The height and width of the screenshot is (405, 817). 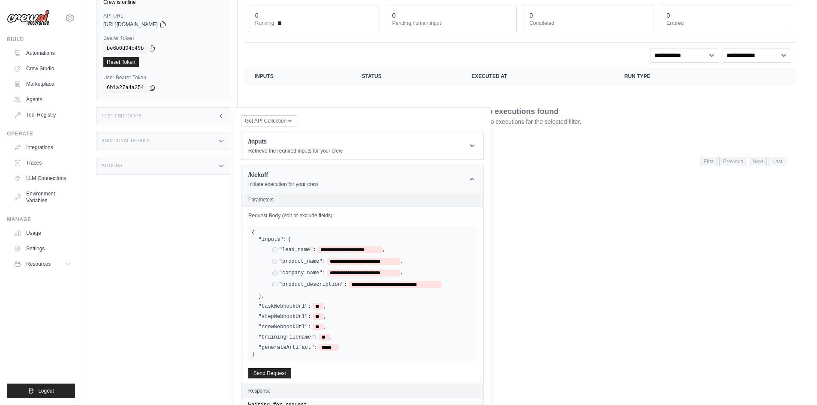 What do you see at coordinates (42, 178) in the screenshot?
I see `a: LLM Connections` at bounding box center [42, 178].